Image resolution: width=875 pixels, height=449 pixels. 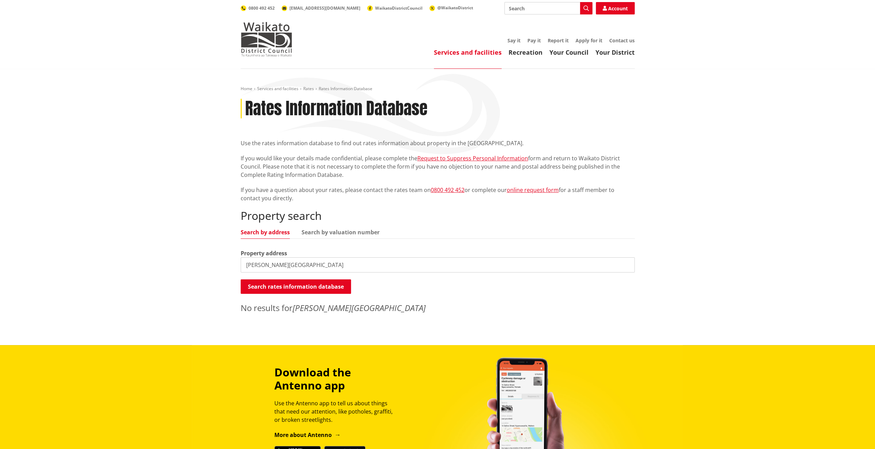 I want to click on nav: breadcrumb, so click(x=438, y=89).